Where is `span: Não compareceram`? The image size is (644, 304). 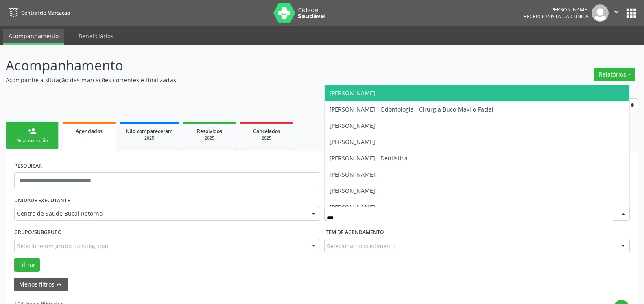
span: Não compareceram is located at coordinates (149, 131).